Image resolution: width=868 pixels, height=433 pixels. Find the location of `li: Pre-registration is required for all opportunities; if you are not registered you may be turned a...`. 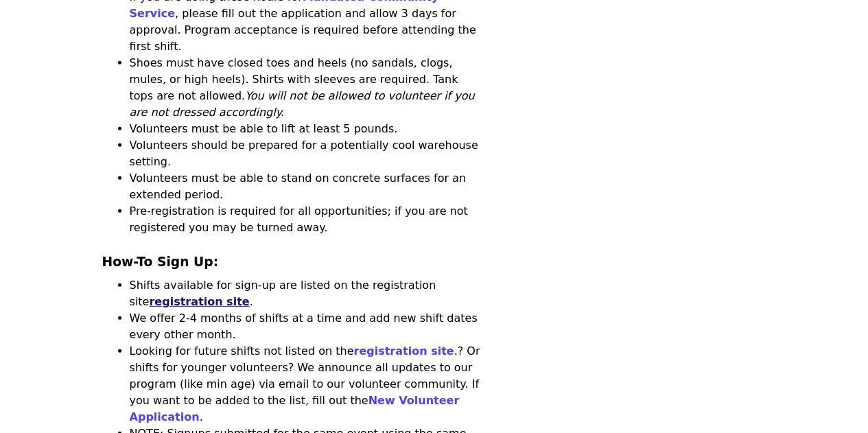

li: Pre-registration is required for all opportunities; if you are not registered you may be turned a... is located at coordinates (307, 220).